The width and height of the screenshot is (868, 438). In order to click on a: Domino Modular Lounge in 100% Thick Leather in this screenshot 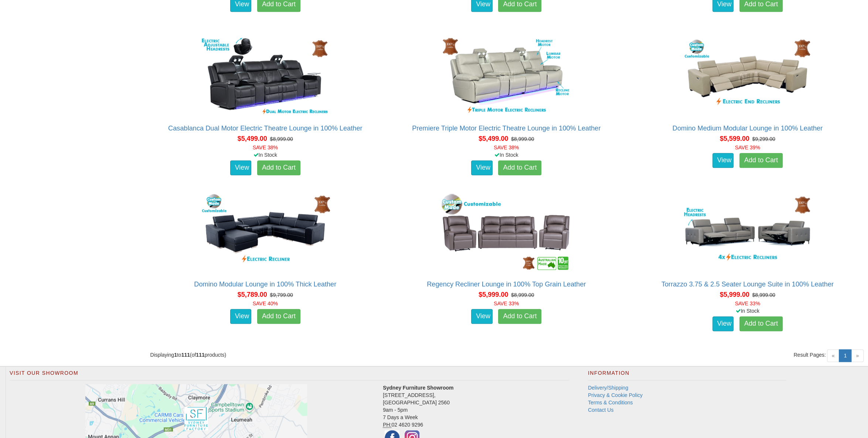, I will do `click(265, 284)`.